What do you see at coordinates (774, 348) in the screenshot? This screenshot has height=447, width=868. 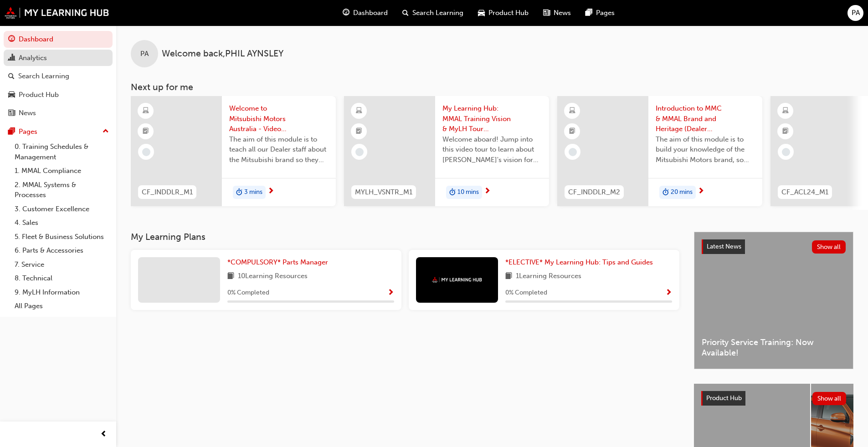 I see `span: Priority Service Training: Now Available!` at bounding box center [774, 348].